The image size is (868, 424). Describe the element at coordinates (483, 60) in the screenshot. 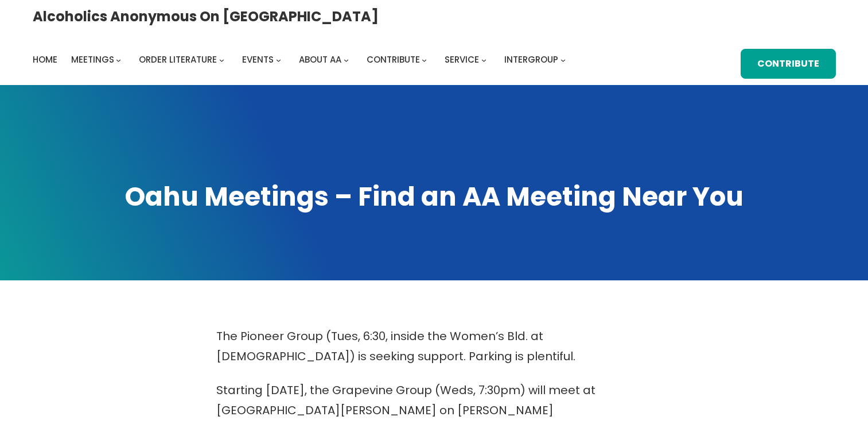

I see `button: Service submenu` at that location.